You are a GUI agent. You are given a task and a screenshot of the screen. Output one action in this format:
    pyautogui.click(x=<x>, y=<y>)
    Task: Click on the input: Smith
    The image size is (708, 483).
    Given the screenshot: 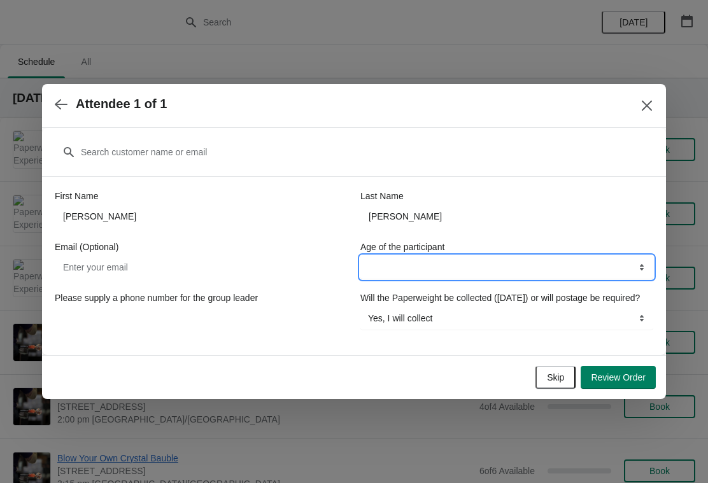 What is the action you would take?
    pyautogui.click(x=507, y=217)
    